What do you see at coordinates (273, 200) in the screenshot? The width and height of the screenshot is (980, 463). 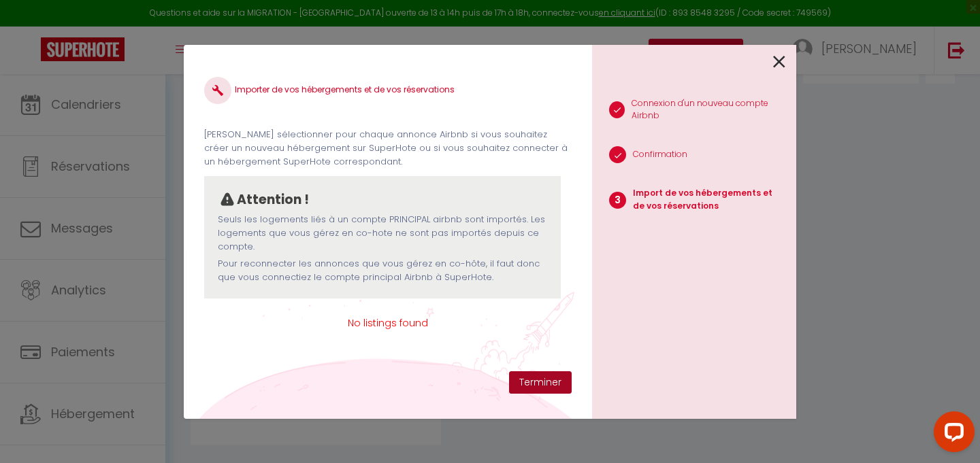 I see `p: Attention !` at bounding box center [273, 200].